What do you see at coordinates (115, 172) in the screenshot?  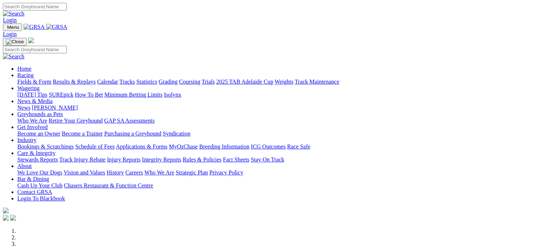 I see `a: History` at bounding box center [115, 172].